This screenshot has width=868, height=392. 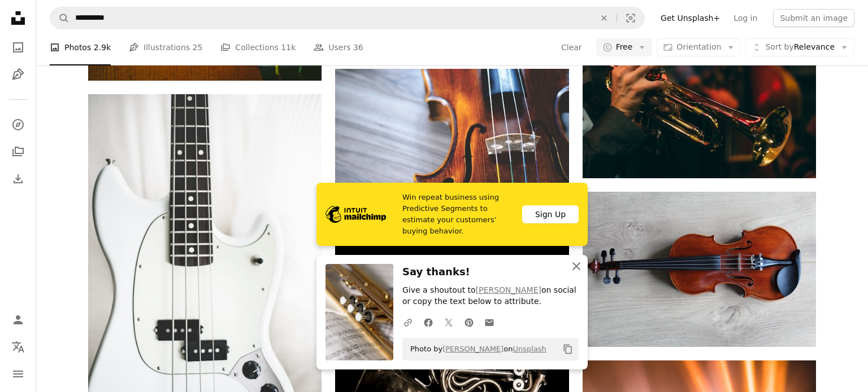 I want to click on a: brown and black violin, so click(x=452, y=146).